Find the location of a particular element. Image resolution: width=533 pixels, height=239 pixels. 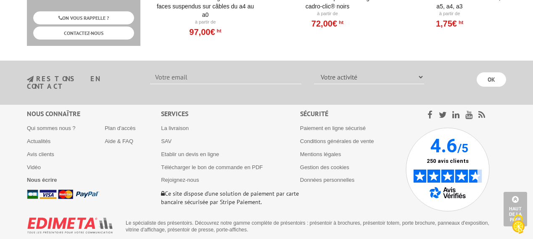

a: Aide & FAQ is located at coordinates (119, 141).